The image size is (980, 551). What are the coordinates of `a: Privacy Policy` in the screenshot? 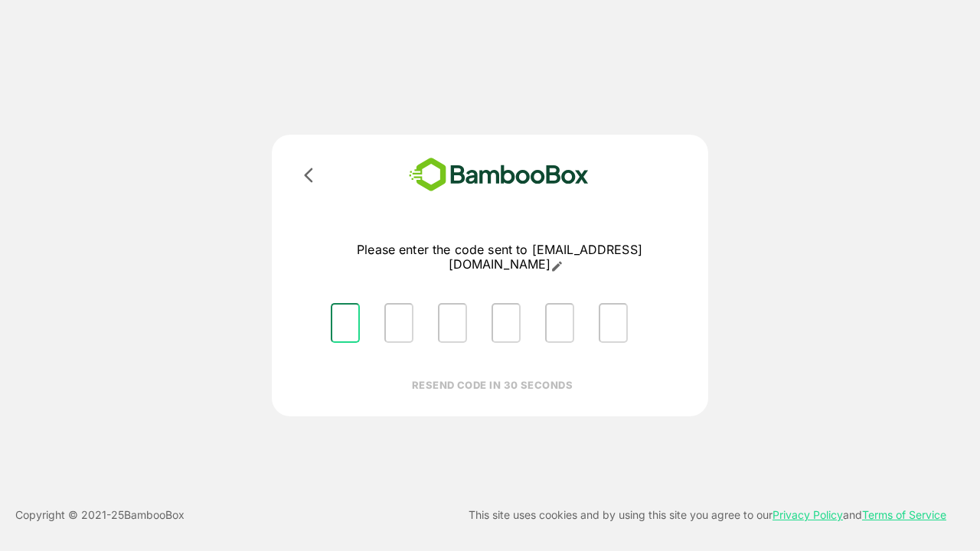 It's located at (808, 514).